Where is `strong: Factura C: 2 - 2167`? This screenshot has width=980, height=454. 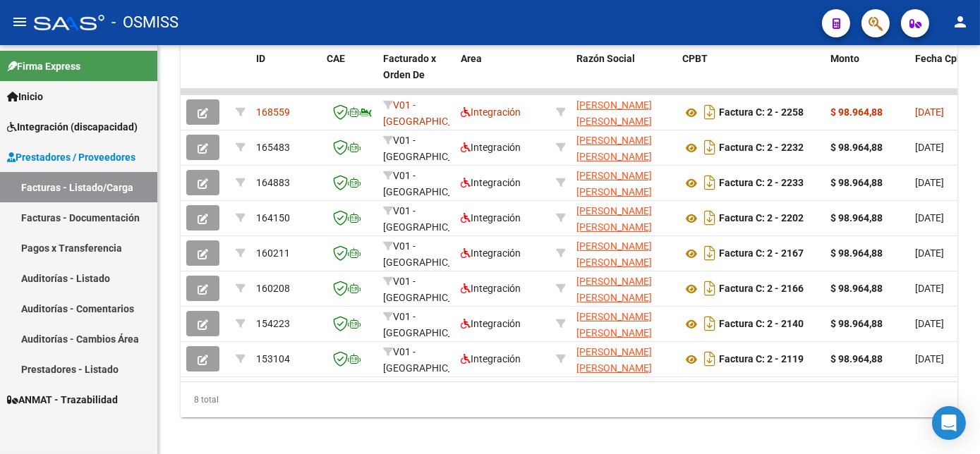 strong: Factura C: 2 - 2167 is located at coordinates (761, 253).